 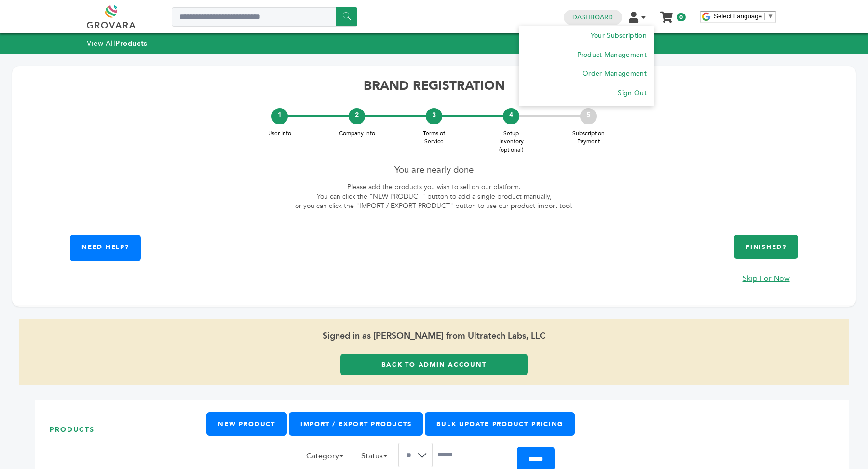 I want to click on p: You can click the "NEW PRODUCT" button to add a single product manually,, so click(x=434, y=197).